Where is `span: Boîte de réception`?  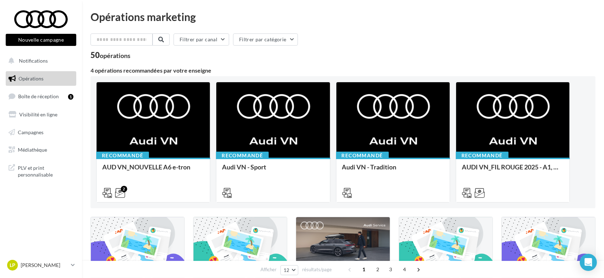 span: Boîte de réception is located at coordinates (38, 96).